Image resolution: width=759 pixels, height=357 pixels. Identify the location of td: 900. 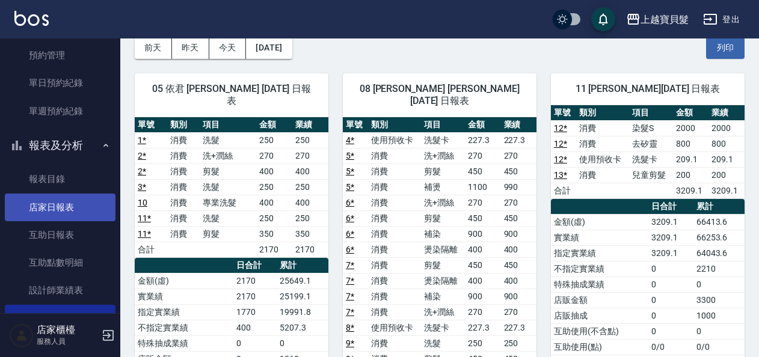
(519, 234).